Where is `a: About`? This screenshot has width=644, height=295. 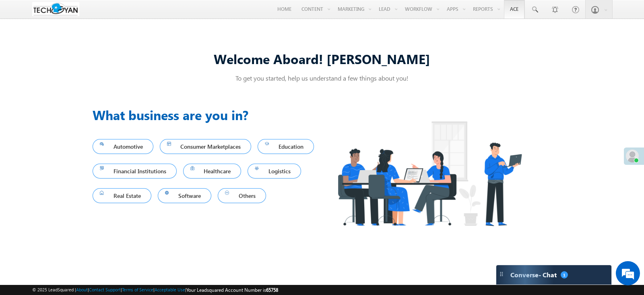 a: About is located at coordinates (82, 289).